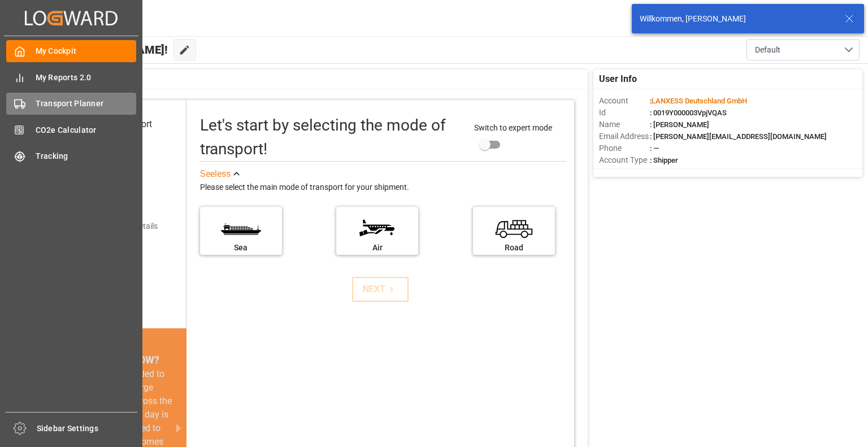  Describe the element at coordinates (624, 101) in the screenshot. I see `span: Account` at that location.